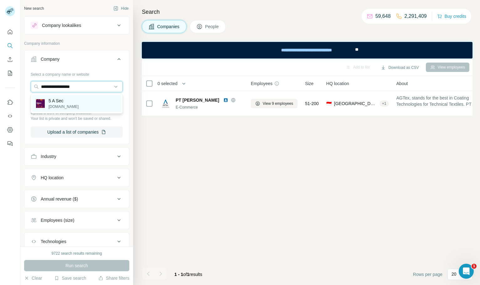 This screenshot has height=285, width=480. Describe the element at coordinates (209, 107) in the screenshot. I see `div: E-Commerce` at that location.